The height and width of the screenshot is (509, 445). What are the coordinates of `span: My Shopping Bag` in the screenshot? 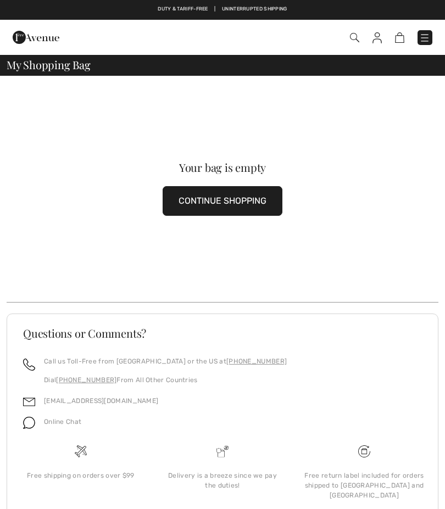 It's located at (48, 65).